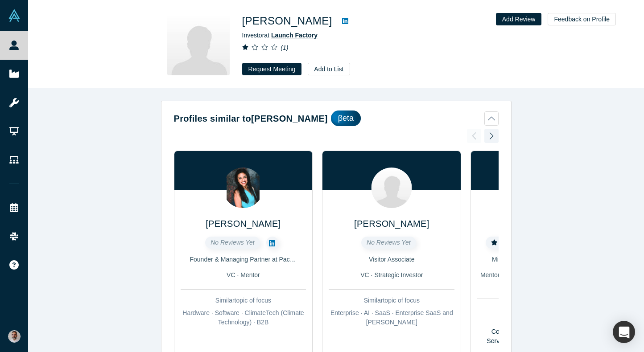 The image size is (644, 352). What do you see at coordinates (346, 118) in the screenshot?
I see `div: βeta` at bounding box center [346, 118].